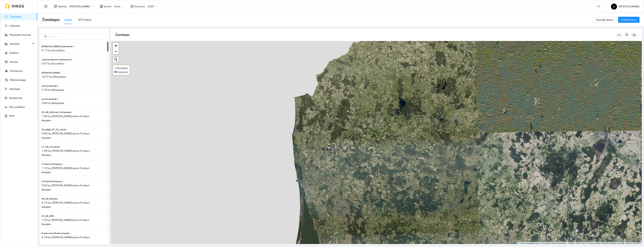 The width and height of the screenshot is (644, 247). I want to click on span: 25_AR_RFN, so click(48, 216).